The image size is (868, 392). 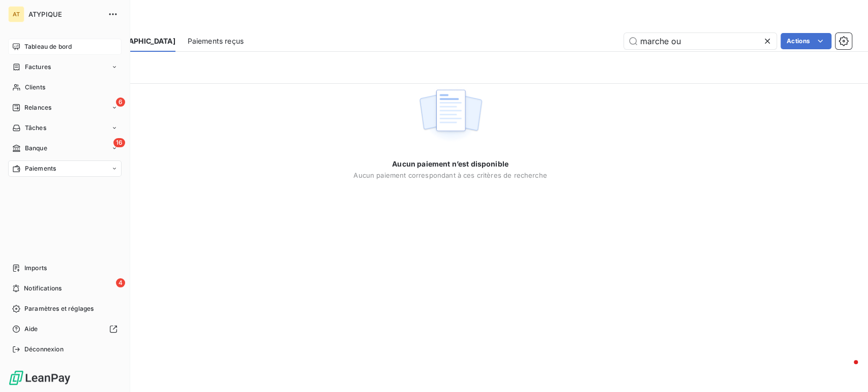 What do you see at coordinates (36, 268) in the screenshot?
I see `span: Imports` at bounding box center [36, 268].